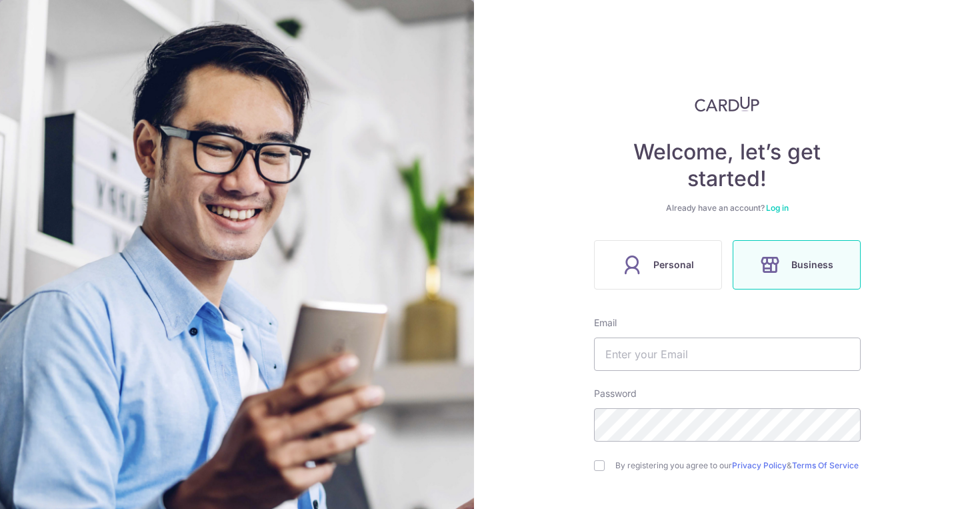  Describe the element at coordinates (728, 104) in the screenshot. I see `img: CardUp Logo` at that location.